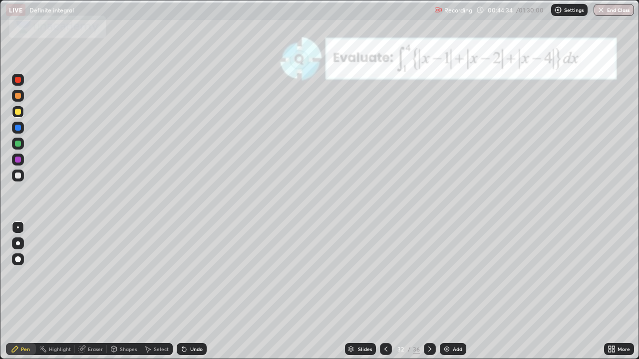 The width and height of the screenshot is (639, 359). What do you see at coordinates (558, 10) in the screenshot?
I see `img: class-settings-icons` at bounding box center [558, 10].